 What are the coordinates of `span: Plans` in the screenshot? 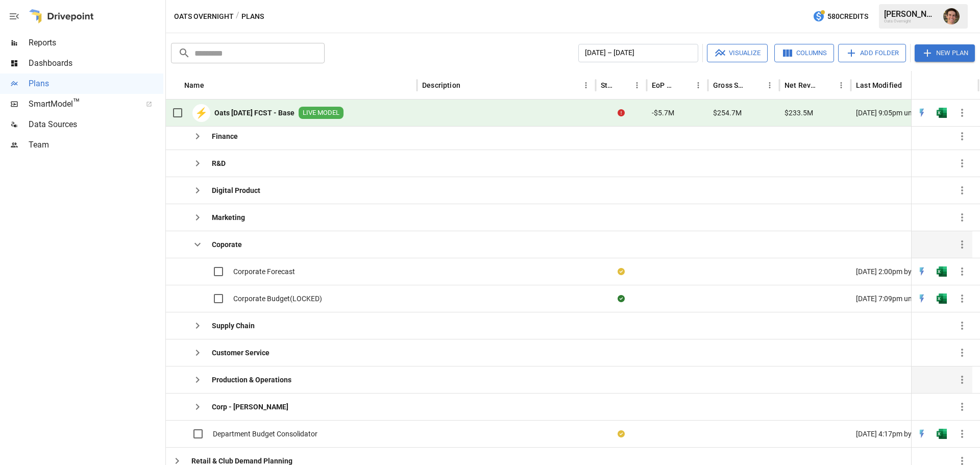 It's located at (96, 84).